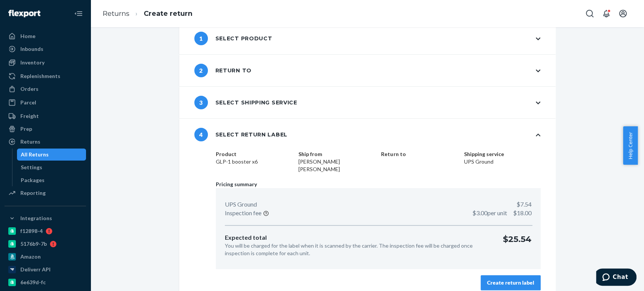 This screenshot has width=644, height=291. What do you see at coordinates (45, 76) in the screenshot?
I see `a: Replenishments` at bounding box center [45, 76].